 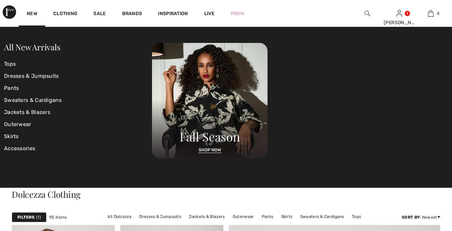 What do you see at coordinates (399, 13) in the screenshot?
I see `img: My Info` at bounding box center [399, 13].